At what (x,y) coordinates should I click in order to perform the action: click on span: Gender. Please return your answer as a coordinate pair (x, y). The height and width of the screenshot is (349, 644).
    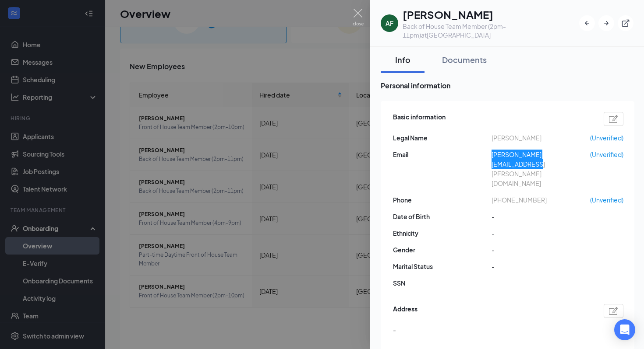
    Looking at the image, I should click on (442, 250).